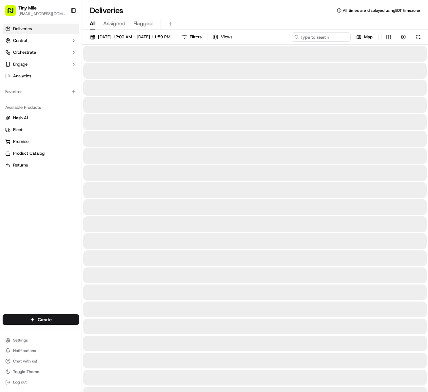 The image size is (428, 392). I want to click on span: Notifications, so click(25, 351).